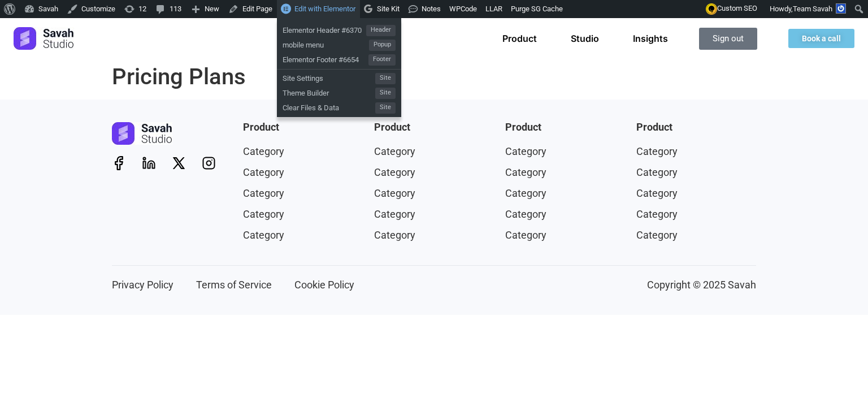 The height and width of the screenshot is (393, 868). What do you see at coordinates (728, 38) in the screenshot?
I see `span: Sign out` at bounding box center [728, 38].